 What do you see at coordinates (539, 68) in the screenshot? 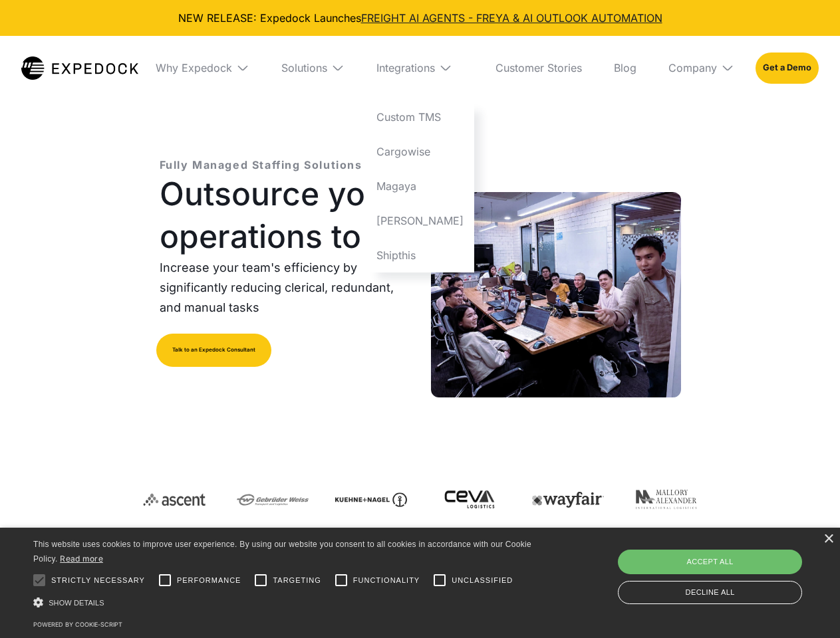
I see `a: Customer Stories` at bounding box center [539, 68].